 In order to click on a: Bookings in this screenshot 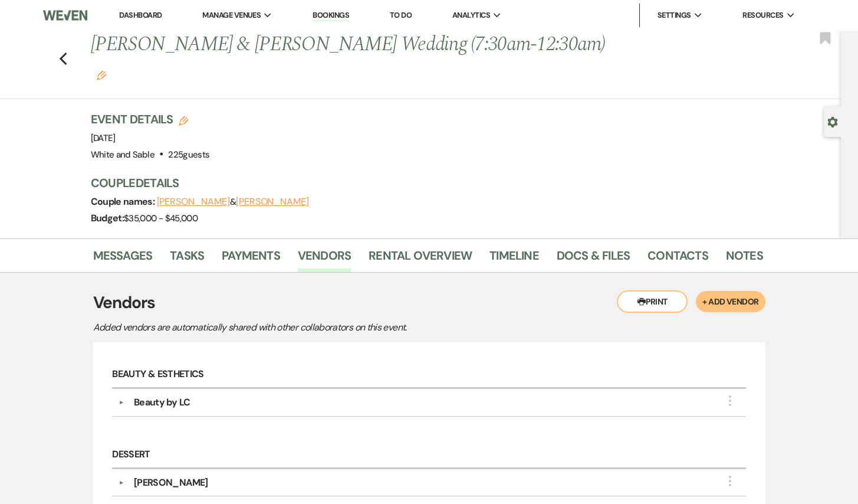, I will do `click(331, 15)`.